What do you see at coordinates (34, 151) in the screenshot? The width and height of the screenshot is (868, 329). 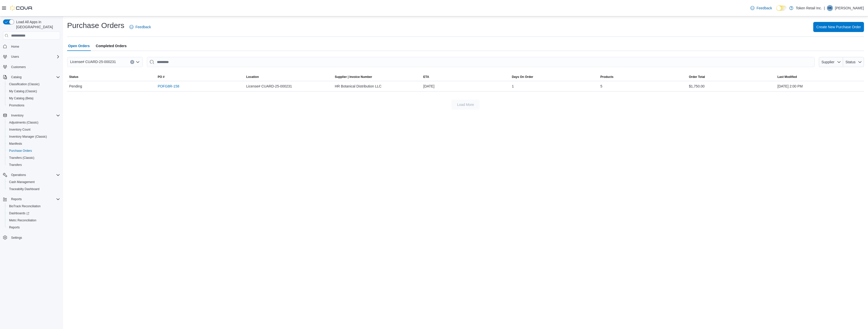 I see `button: Purchase Orders` at bounding box center [34, 151].